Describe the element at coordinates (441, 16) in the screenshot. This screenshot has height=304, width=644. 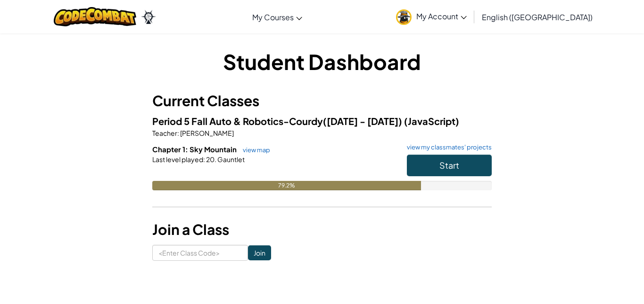
I see `span: My Account` at that location.